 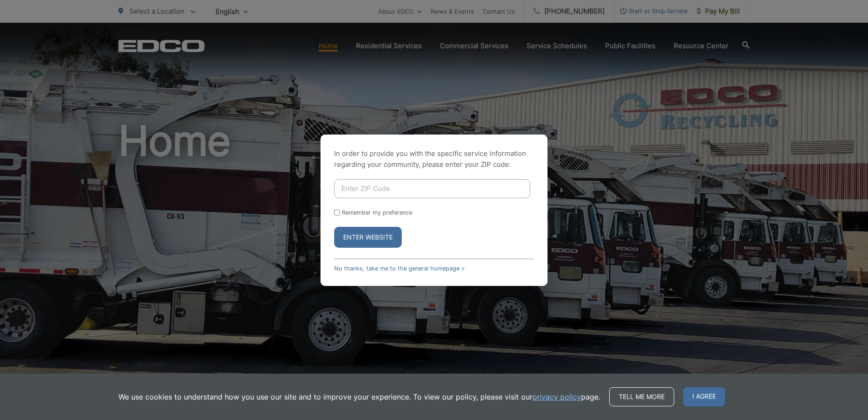 I want to click on a: Tell me more, so click(x=641, y=396).